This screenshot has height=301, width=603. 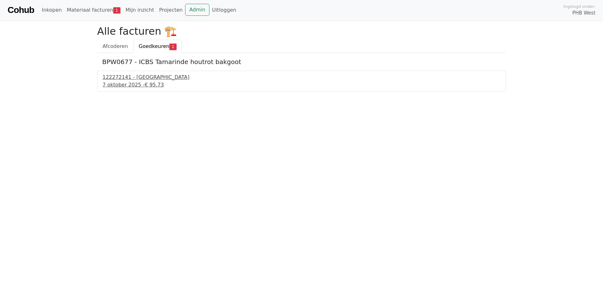 I want to click on span: Ingelogd onder:, so click(x=580, y=6).